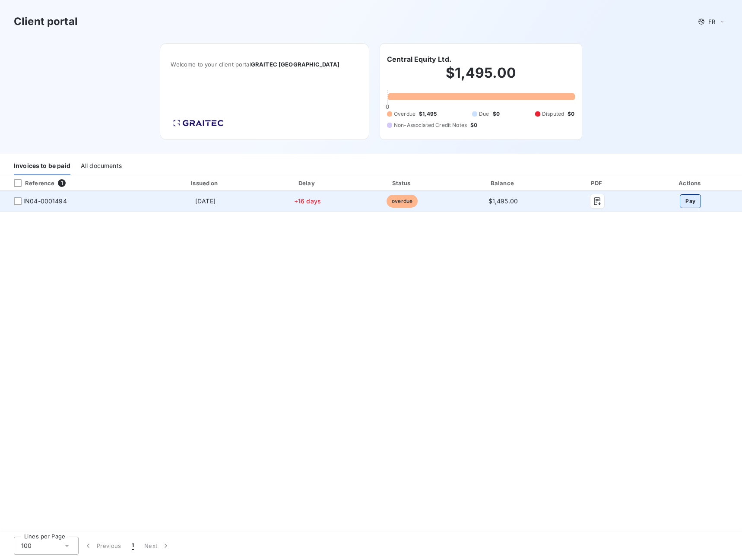 The image size is (742, 560). Describe the element at coordinates (264, 64) in the screenshot. I see `span: Welcome to your client portal` at that location.